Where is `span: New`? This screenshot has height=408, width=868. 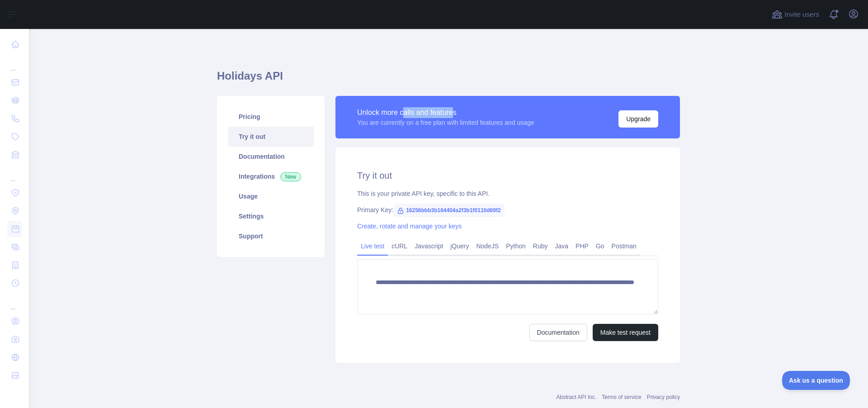
span: New is located at coordinates (290, 177).